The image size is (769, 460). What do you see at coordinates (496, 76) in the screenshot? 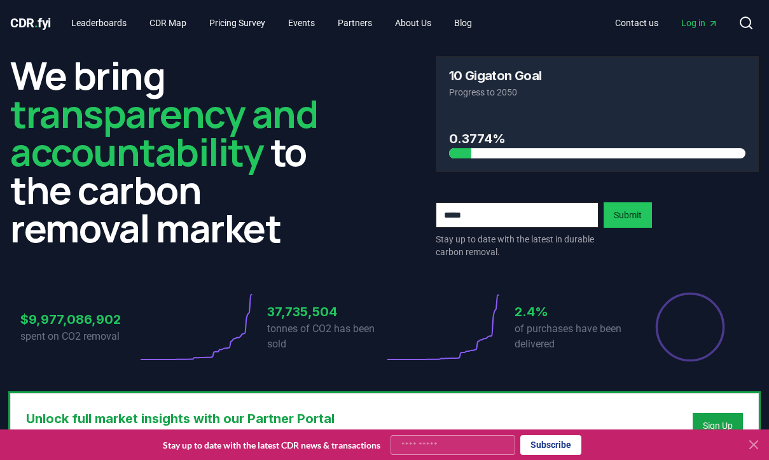
I see `h3: 10 Gigaton Goal` at bounding box center [496, 76].